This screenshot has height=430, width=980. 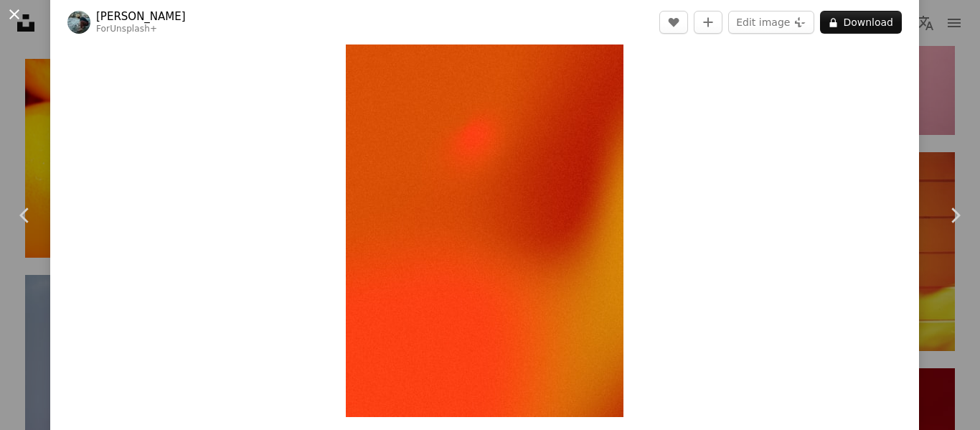 I want to click on div: For, so click(x=140, y=29).